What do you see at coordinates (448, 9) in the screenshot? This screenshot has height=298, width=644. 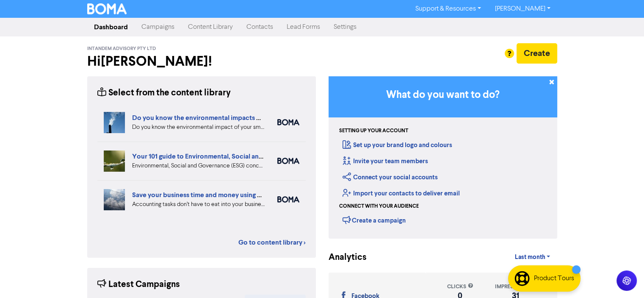 I see `a: Support & Resources` at bounding box center [448, 9].